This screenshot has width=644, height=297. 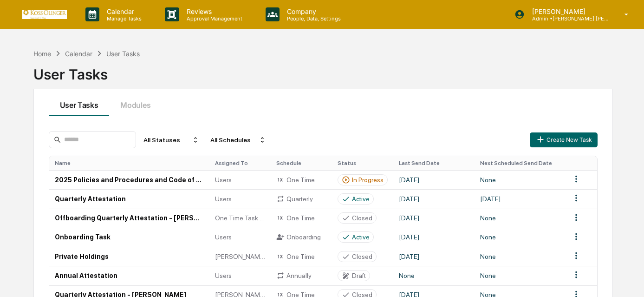 I want to click on div: Home, so click(x=42, y=53).